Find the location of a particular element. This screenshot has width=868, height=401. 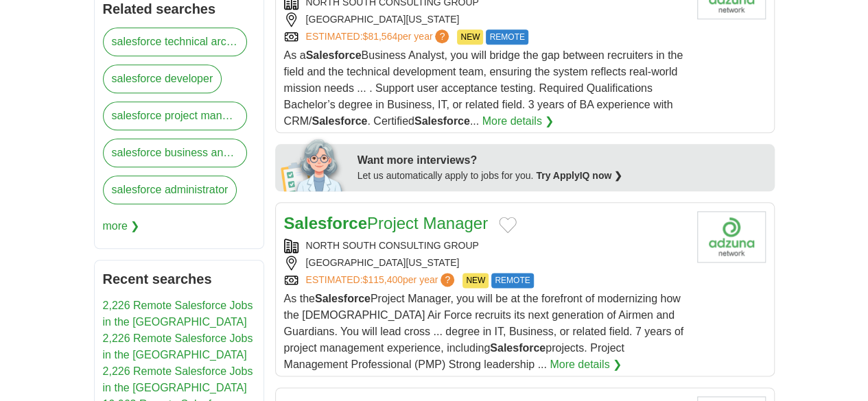

h2: Recent searches is located at coordinates (179, 279).